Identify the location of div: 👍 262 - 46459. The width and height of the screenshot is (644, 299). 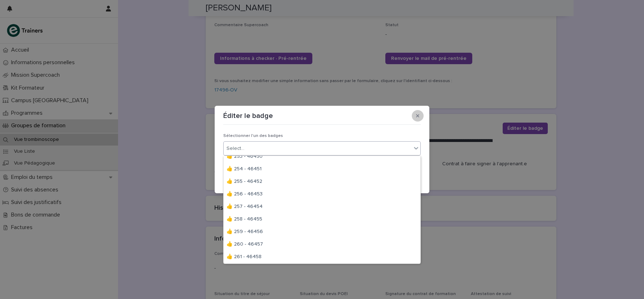
(322, 269).